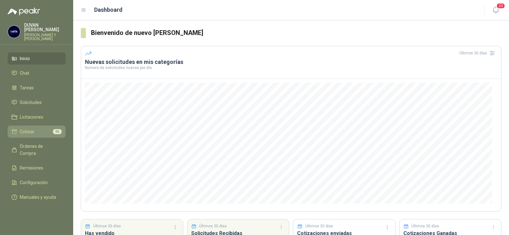 This screenshot has width=509, height=235. What do you see at coordinates (496, 10) in the screenshot?
I see `button: 20` at bounding box center [496, 10].